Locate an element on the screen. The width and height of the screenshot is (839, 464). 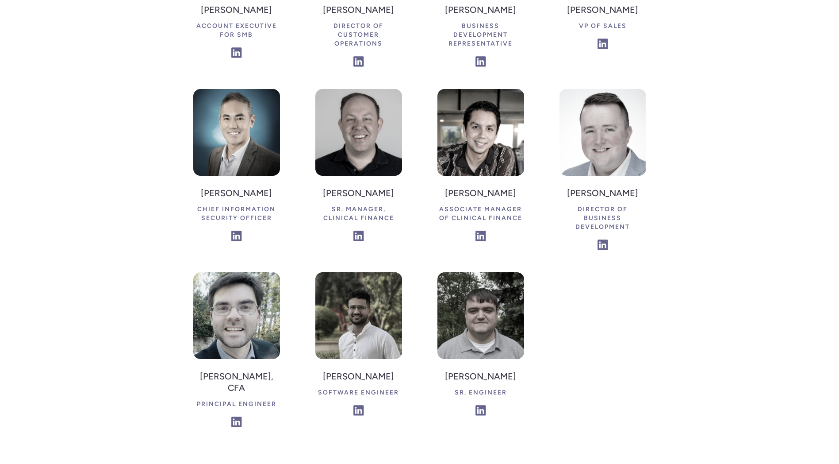
div: Director of Business Development is located at coordinates (603, 218).